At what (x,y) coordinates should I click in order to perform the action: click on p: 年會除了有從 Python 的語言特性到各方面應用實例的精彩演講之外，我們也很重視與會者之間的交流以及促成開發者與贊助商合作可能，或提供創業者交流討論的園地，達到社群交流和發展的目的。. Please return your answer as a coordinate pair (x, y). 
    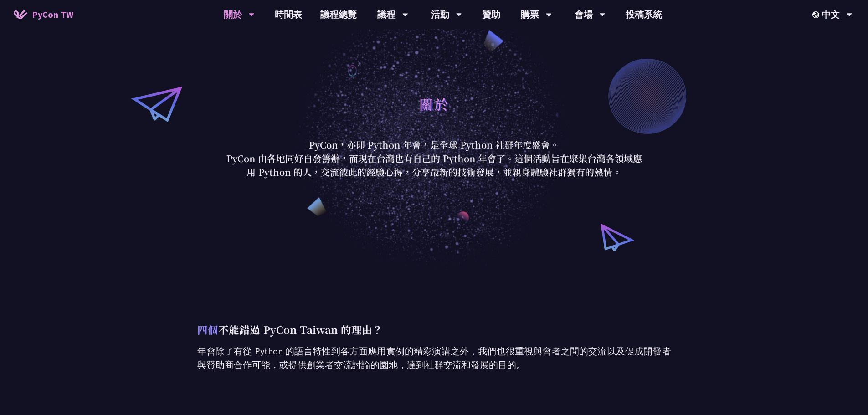
    Looking at the image, I should click on (434, 358).